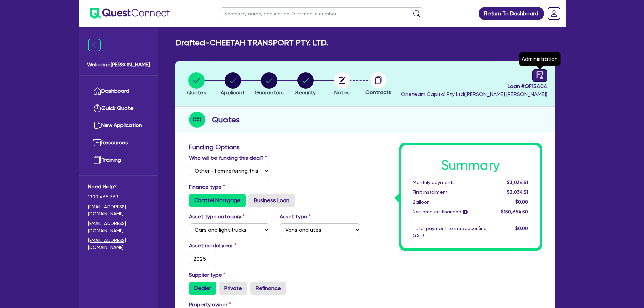  Describe the element at coordinates (268, 288) in the screenshot. I see `label: Refinance` at that location.